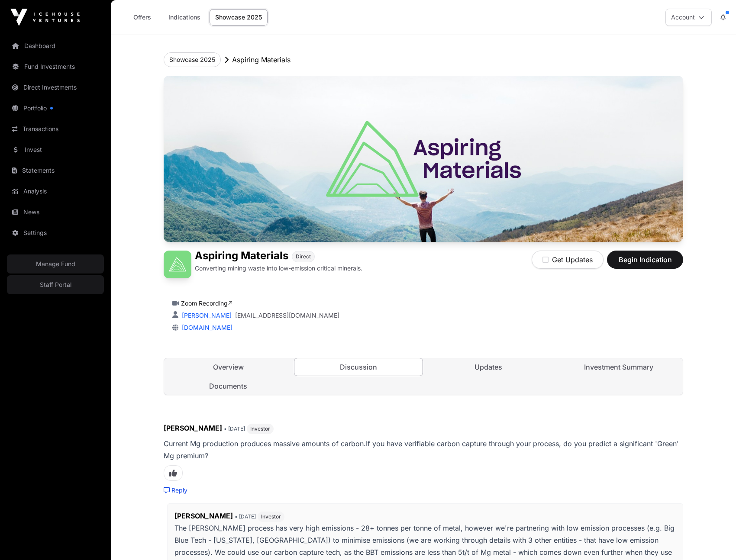 Image resolution: width=736 pixels, height=560 pixels. What do you see at coordinates (689, 17) in the screenshot?
I see `button: Account` at bounding box center [689, 17].